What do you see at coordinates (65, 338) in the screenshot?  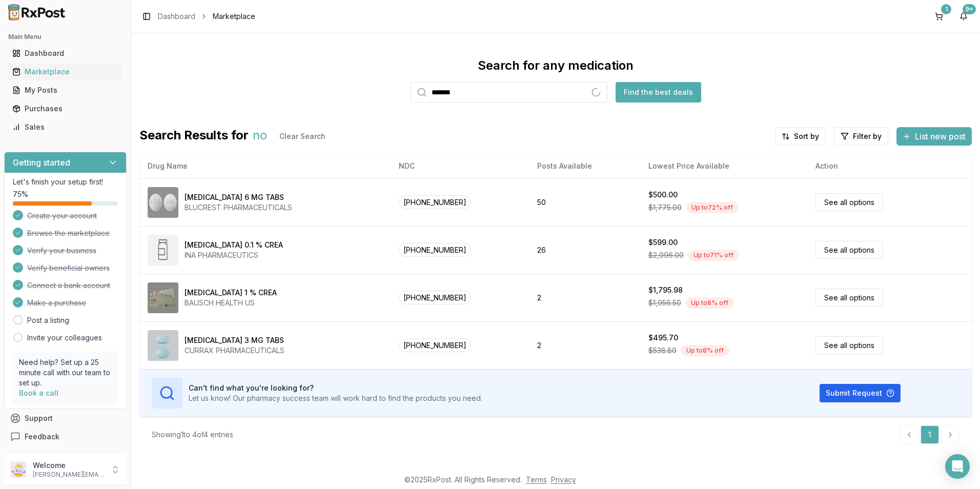 I see `a: Invite your colleagues` at bounding box center [65, 338].